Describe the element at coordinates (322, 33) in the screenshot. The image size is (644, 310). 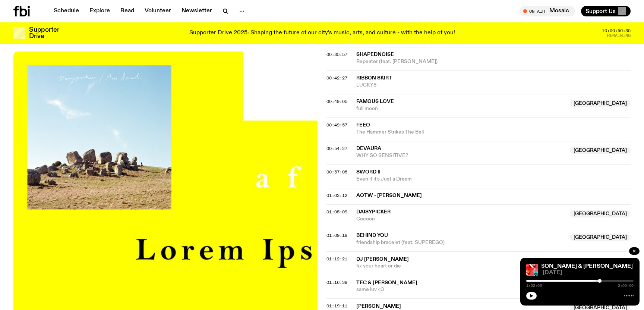
I see `p: Supporter Drive 2025: Shaping the future of our city’s music, arts, and culture - with the help o...` at that location.